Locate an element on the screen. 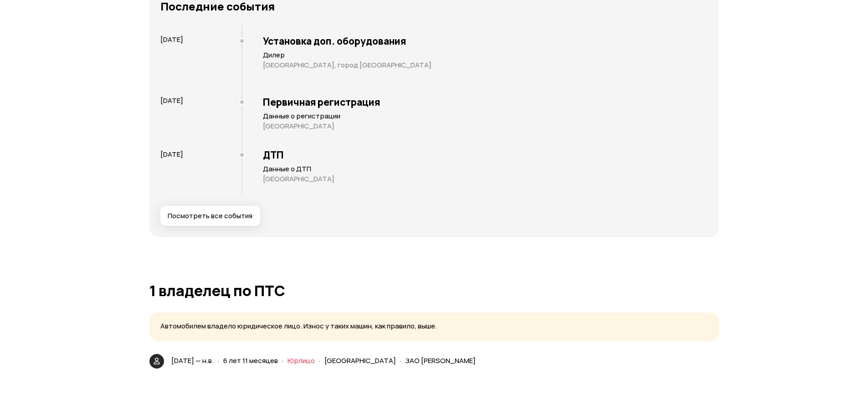 The width and height of the screenshot is (868, 415). h3: Установка доп. оборудования is located at coordinates (485, 41).